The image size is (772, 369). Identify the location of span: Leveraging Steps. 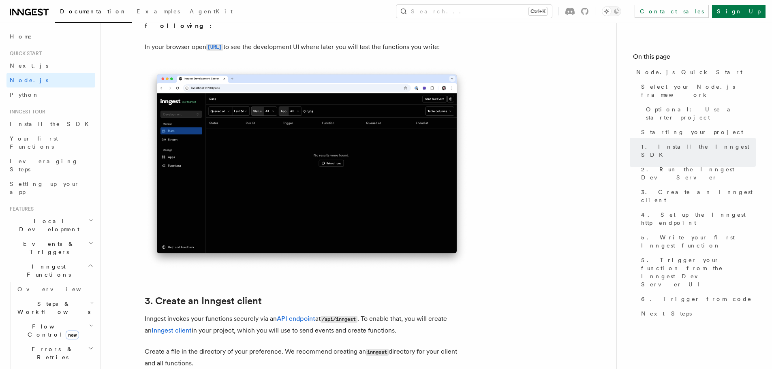
(44, 165).